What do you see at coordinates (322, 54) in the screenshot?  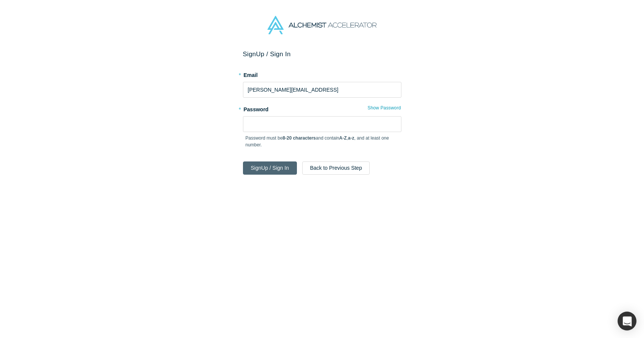 I see `h2: Sign Up / Sign In` at bounding box center [322, 54].